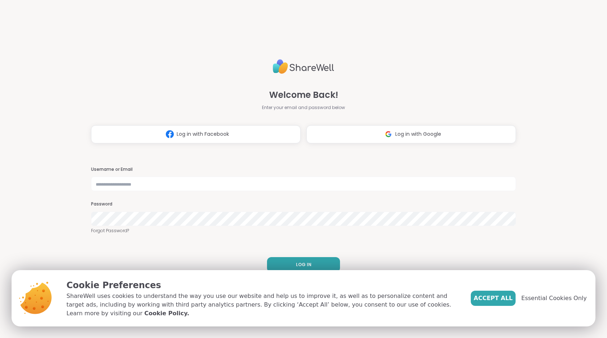 The width and height of the screenshot is (607, 338). What do you see at coordinates (303, 204) in the screenshot?
I see `h3: Password` at bounding box center [303, 204].